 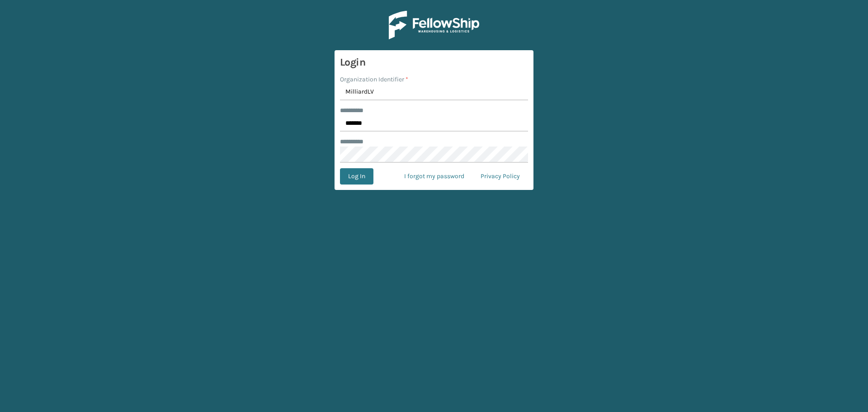 I want to click on h3: Login, so click(x=434, y=63).